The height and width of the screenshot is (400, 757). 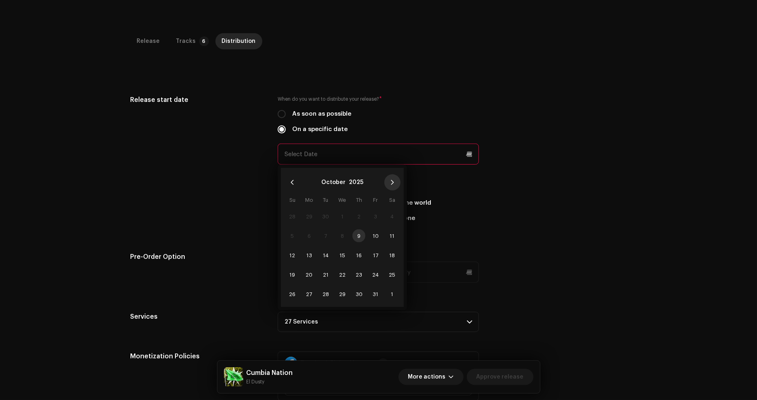 What do you see at coordinates (309, 200) in the screenshot?
I see `span: Mo` at bounding box center [309, 200].